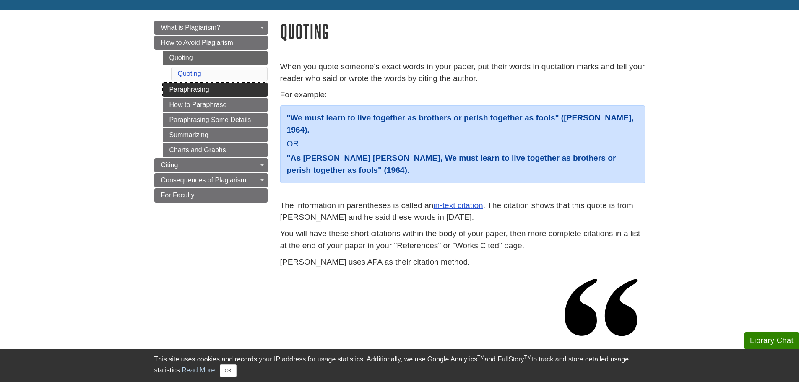 This screenshot has width=799, height=382. Describe the element at coordinates (462, 205) in the screenshot. I see `p: The information in parentheses is called an . The citation shows that this quote is from [PERSON_...` at that location.